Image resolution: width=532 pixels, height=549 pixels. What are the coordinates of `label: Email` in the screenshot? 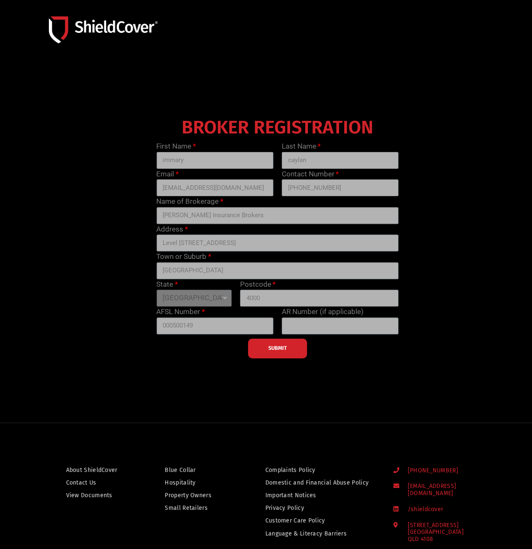 It's located at (167, 174).